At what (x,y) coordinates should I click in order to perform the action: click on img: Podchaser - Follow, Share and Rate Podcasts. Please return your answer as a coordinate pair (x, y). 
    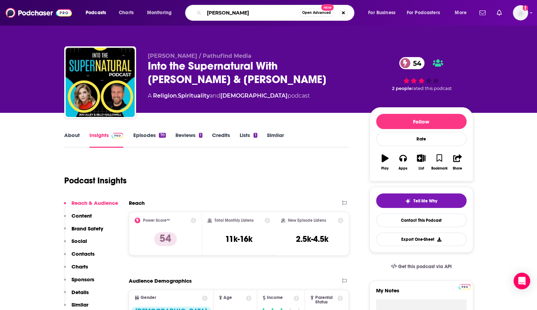
    Looking at the image, I should click on (39, 13).